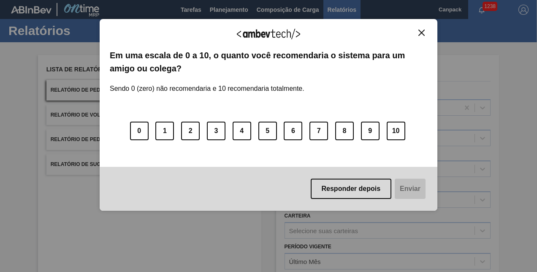  What do you see at coordinates (139, 131) in the screenshot?
I see `button: 0` at bounding box center [139, 131].